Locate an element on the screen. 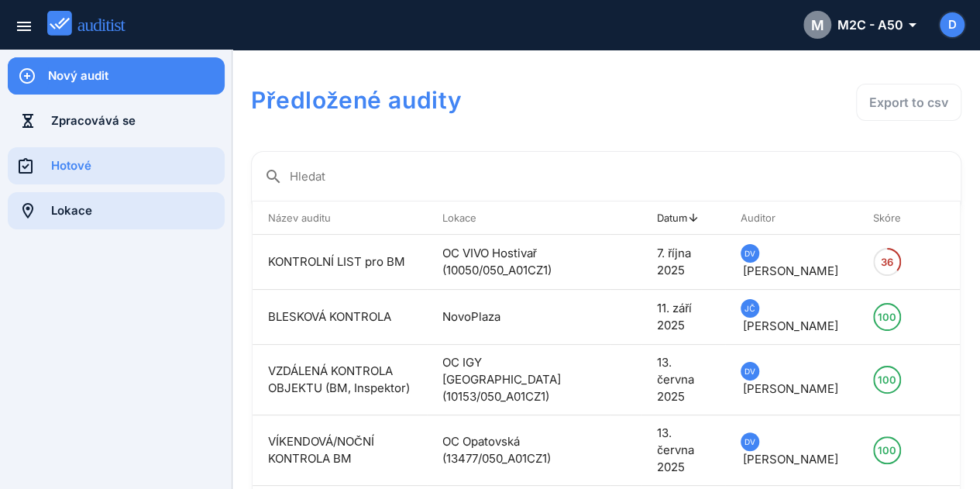 This screenshot has height=489, width=980. div: 36 is located at coordinates (888, 263).